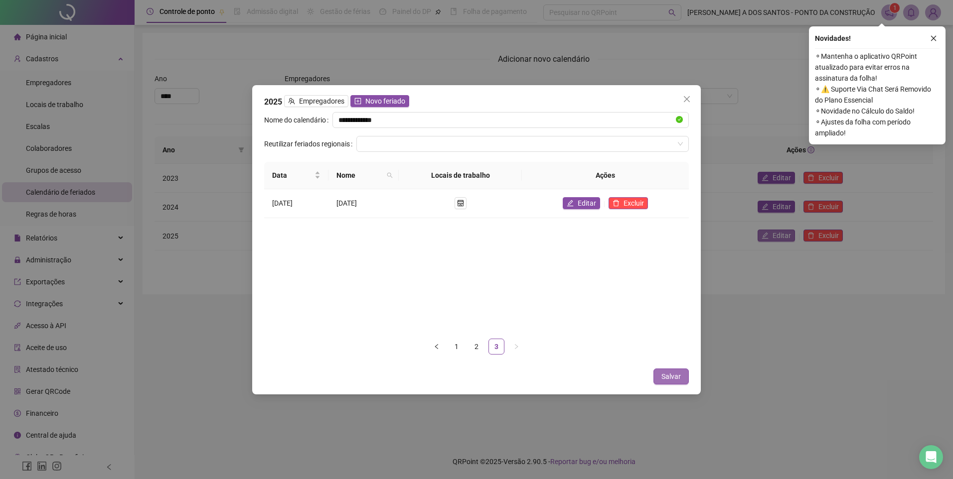 The image size is (953, 479). I want to click on a: 2, so click(476, 347).